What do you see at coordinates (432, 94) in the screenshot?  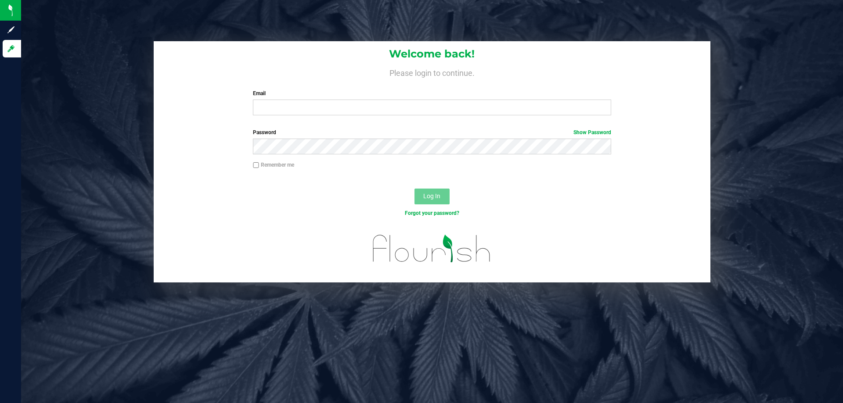 I see `label: Email` at bounding box center [432, 94].